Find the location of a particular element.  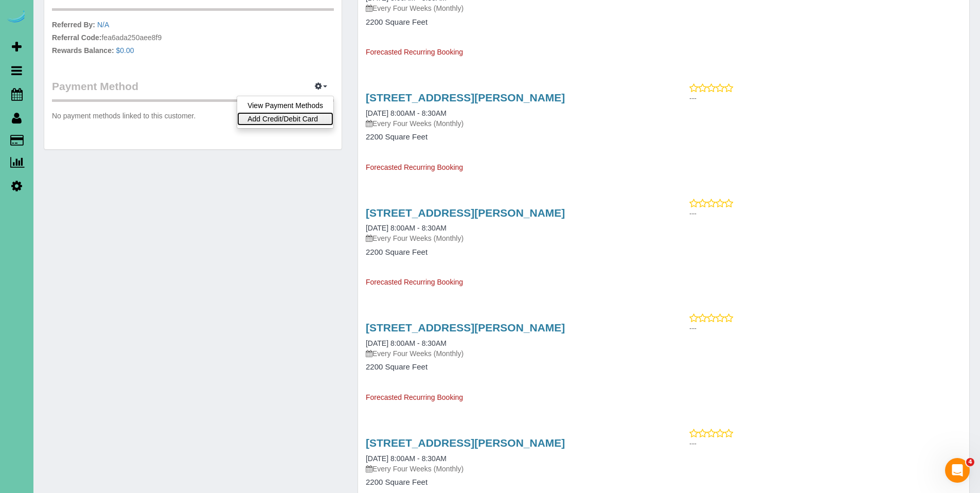

a: Add Credit/Debit Card is located at coordinates (285, 119).